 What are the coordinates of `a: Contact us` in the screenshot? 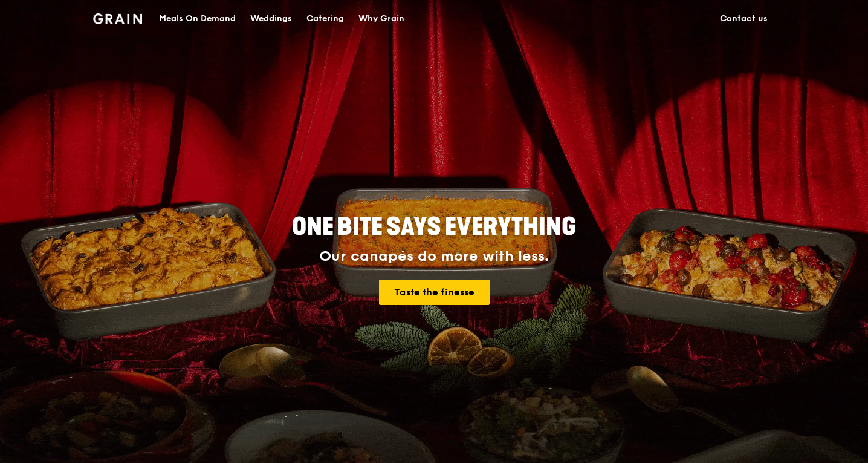 It's located at (744, 19).